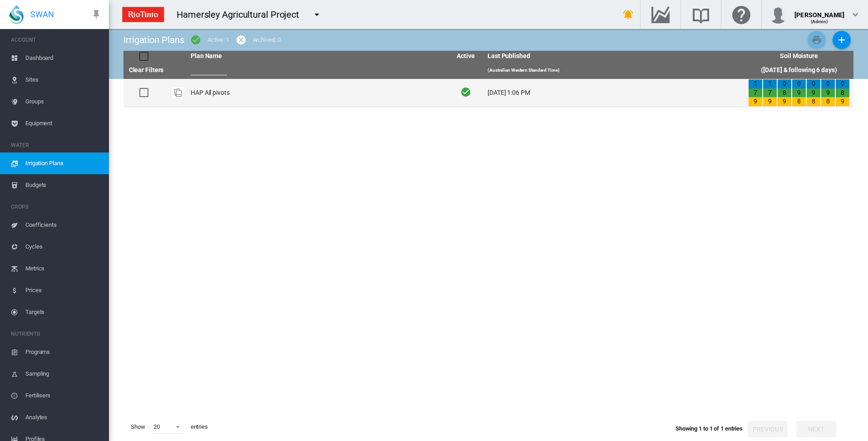 This screenshot has width=868, height=441. What do you see at coordinates (16, 15) in the screenshot?
I see `img: SWAN-Landscape-Logo-Colour-drop.png` at bounding box center [16, 15].